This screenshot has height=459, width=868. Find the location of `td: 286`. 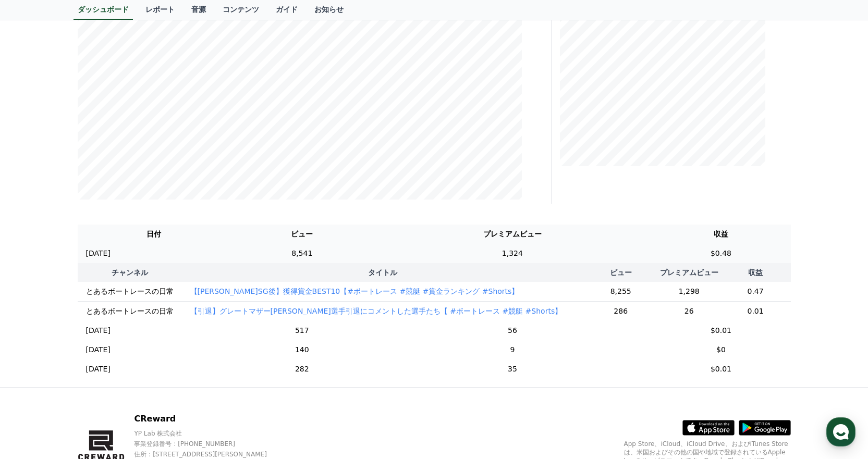

td: 286 is located at coordinates (621, 311).